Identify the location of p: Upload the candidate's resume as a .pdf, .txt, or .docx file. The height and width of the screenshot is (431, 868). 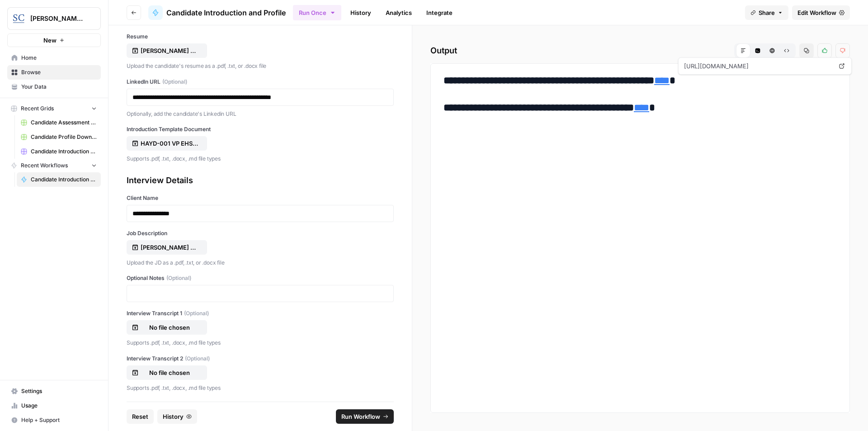
(260, 66).